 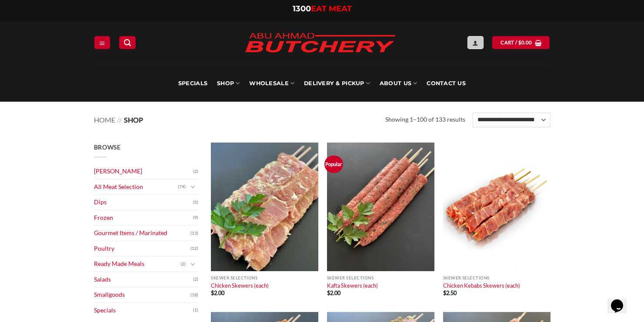 I want to click on select: Shop order, so click(x=511, y=120).